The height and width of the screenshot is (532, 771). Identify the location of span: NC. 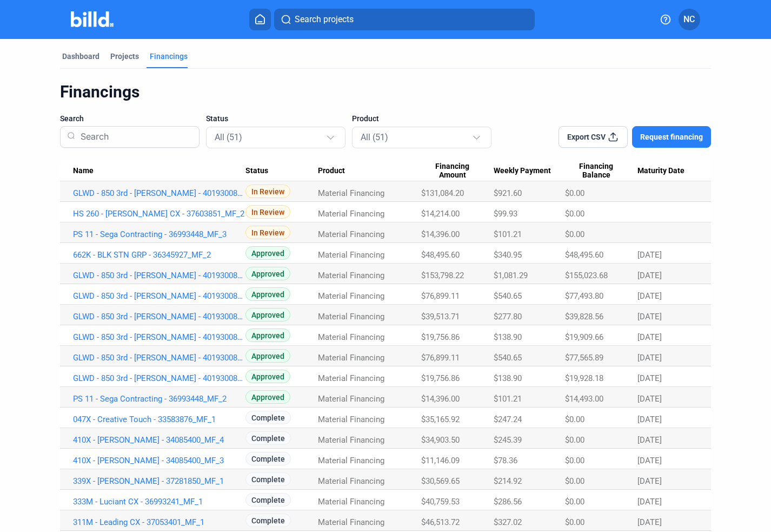
(689, 19).